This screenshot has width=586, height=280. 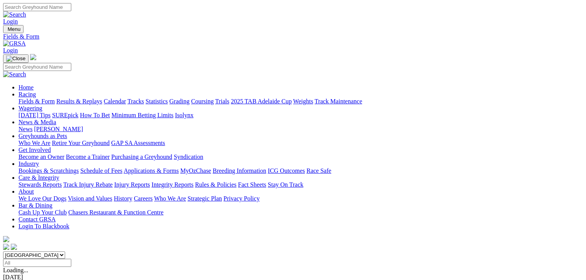 I want to click on a: History, so click(x=123, y=198).